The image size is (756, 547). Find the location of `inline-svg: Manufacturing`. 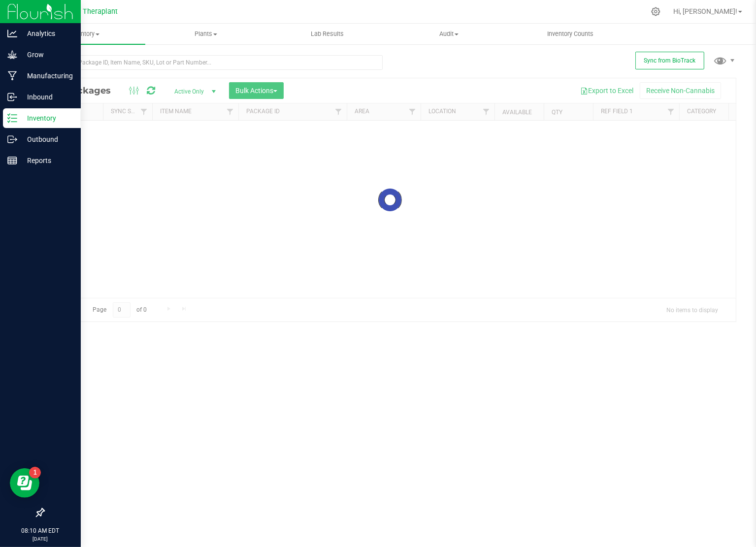

inline-svg: Manufacturing is located at coordinates (12, 76).